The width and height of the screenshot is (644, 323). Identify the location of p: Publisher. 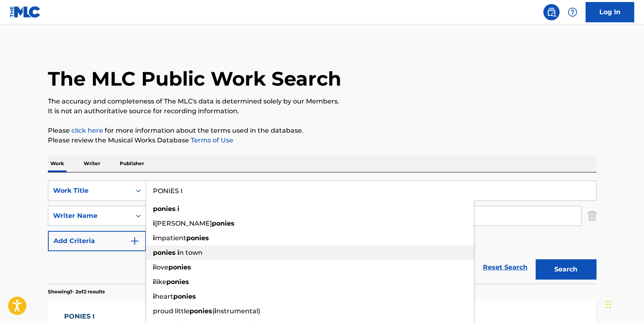
(132, 163).